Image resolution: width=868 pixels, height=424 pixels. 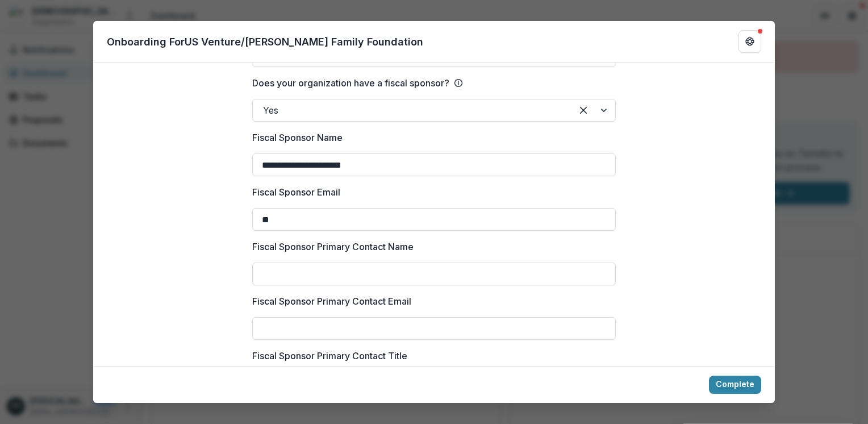 I want to click on button: Complete, so click(x=735, y=384).